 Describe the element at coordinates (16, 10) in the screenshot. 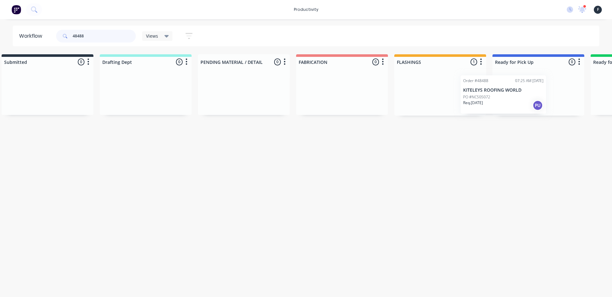

I see `img: Factory` at that location.